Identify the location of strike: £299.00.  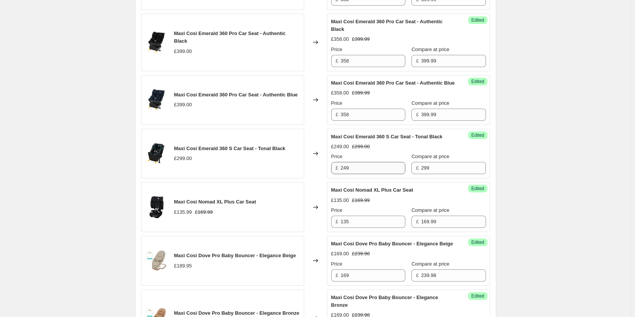
(361, 146).